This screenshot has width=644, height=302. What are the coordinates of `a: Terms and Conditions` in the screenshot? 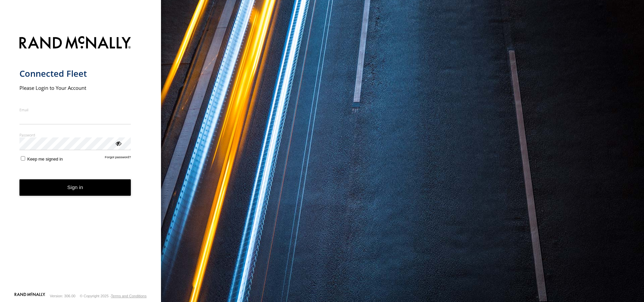 It's located at (129, 296).